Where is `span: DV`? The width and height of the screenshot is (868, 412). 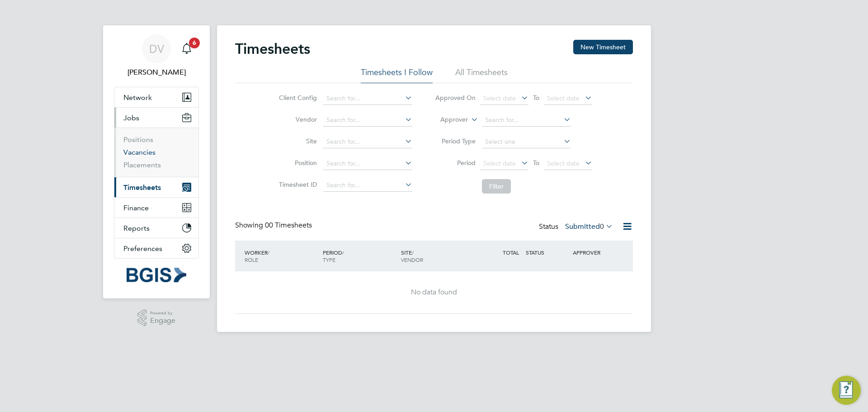 span: DV is located at coordinates (156, 49).